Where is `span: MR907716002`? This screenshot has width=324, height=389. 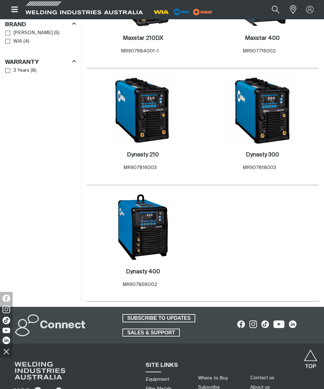 span: MR907716002 is located at coordinates (259, 51).